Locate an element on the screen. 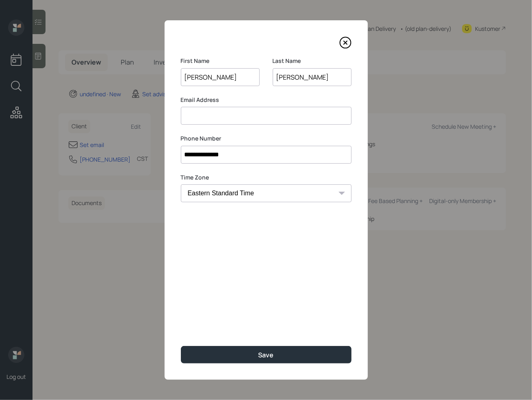  label: Last Name is located at coordinates (312, 61).